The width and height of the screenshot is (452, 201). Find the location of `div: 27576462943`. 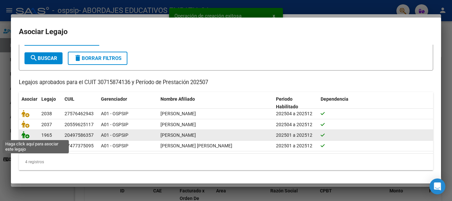

div: 27576462943 is located at coordinates (79, 114).